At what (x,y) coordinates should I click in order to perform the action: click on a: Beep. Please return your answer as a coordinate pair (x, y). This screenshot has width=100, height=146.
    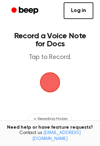
    Looking at the image, I should click on (25, 11).